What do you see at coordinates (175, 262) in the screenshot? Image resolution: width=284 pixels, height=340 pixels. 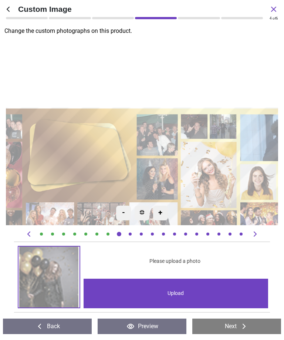 I see `span: Please upload a photo` at bounding box center [175, 262].